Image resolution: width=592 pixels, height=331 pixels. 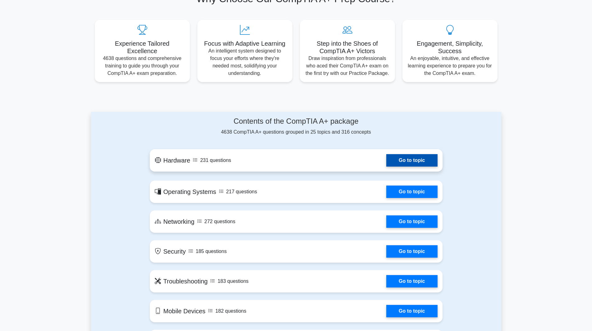 What do you see at coordinates (296, 126) in the screenshot?
I see `div: 4638 CompTIA A+ questions grouped in 25 topics and 316 concepts` at bounding box center [296, 126].